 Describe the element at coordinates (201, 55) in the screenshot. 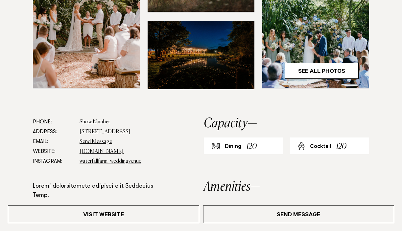

I see `img: Waterfall Farm at twilight` at that location.